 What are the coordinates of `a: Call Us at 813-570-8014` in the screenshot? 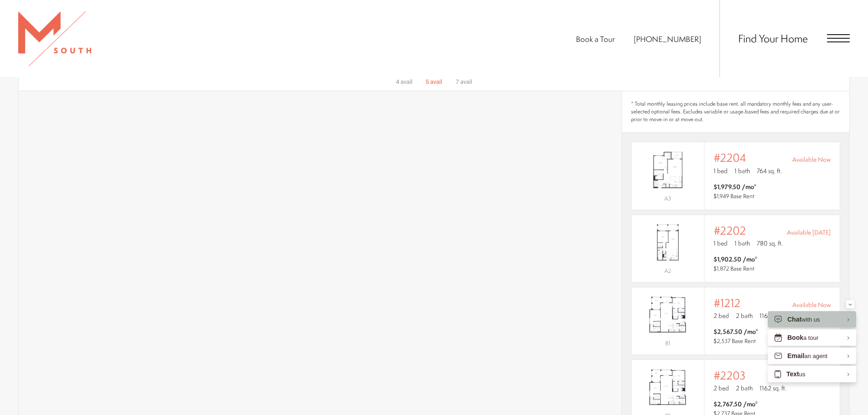 It's located at (667, 39).